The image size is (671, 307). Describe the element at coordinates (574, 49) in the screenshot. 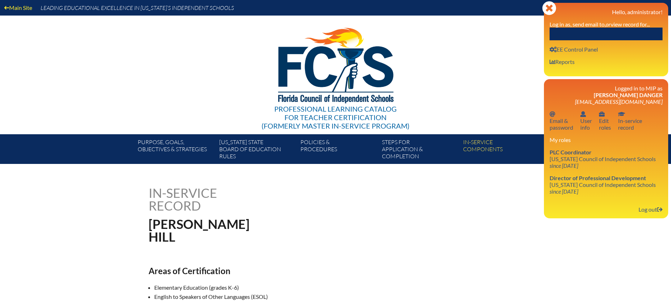

I see `a: User infoEE Control Panel` at that location.